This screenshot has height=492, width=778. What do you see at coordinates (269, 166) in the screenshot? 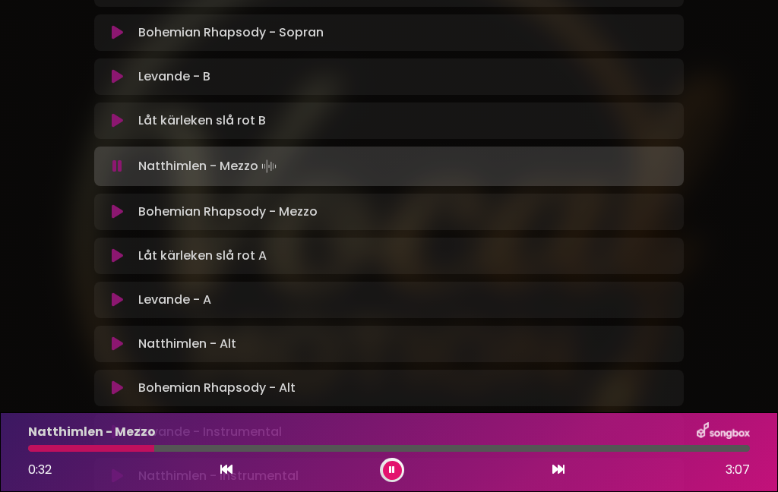
I see `img: waveform4.gif` at bounding box center [269, 166].